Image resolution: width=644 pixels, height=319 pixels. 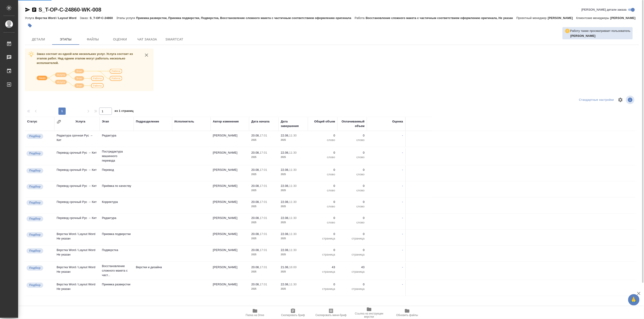 What do you see at coordinates (39, 39) in the screenshot?
I see `span: Детали` at bounding box center [39, 39].